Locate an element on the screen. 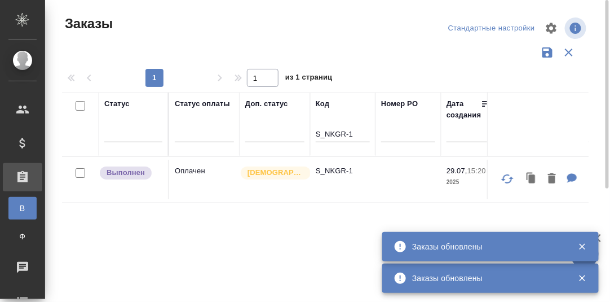  button: Сбросить фильтры is located at coordinates (569, 52).